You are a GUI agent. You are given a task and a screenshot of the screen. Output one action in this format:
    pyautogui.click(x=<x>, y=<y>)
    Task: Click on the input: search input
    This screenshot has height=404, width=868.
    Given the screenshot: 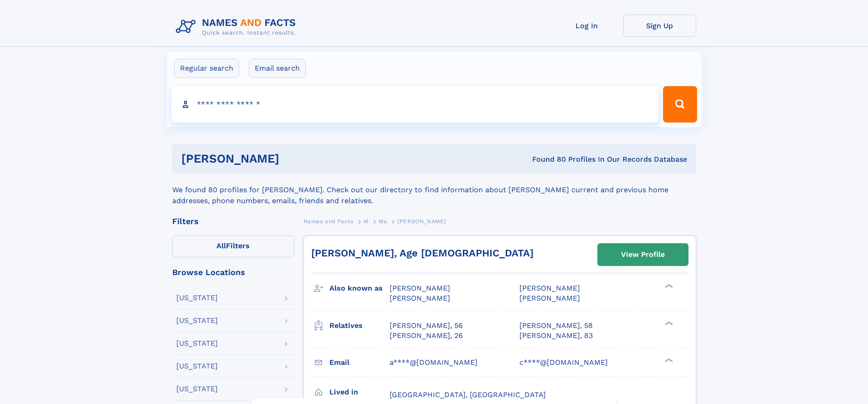 What is the action you would take?
    pyautogui.click(x=415, y=104)
    